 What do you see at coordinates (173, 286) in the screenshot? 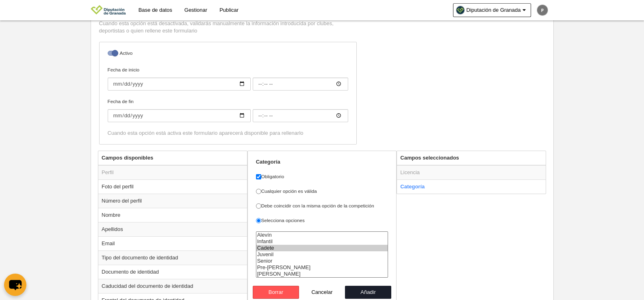
I see `td: Caducidad del documento de identidad` at bounding box center [173, 286].